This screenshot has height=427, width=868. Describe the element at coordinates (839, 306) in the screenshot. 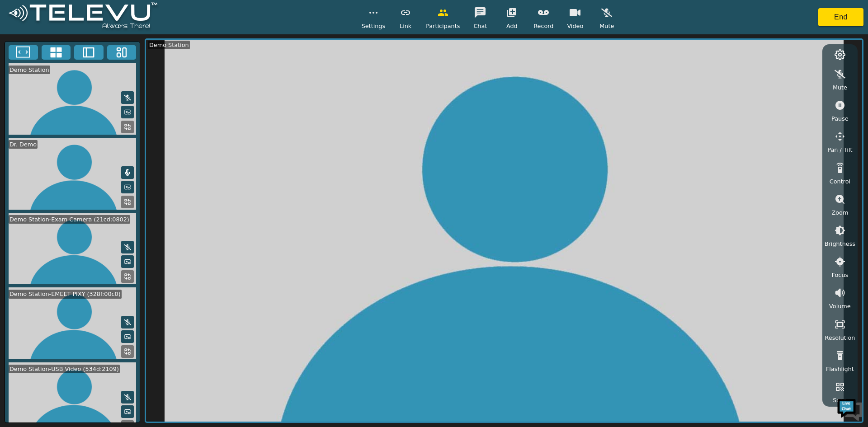

I see `span: Volume` at that location.